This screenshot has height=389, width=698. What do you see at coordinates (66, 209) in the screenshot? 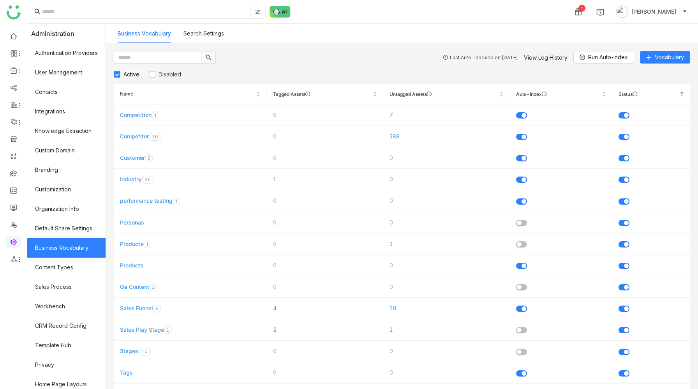
I see `a: Organization Info` at bounding box center [66, 209].